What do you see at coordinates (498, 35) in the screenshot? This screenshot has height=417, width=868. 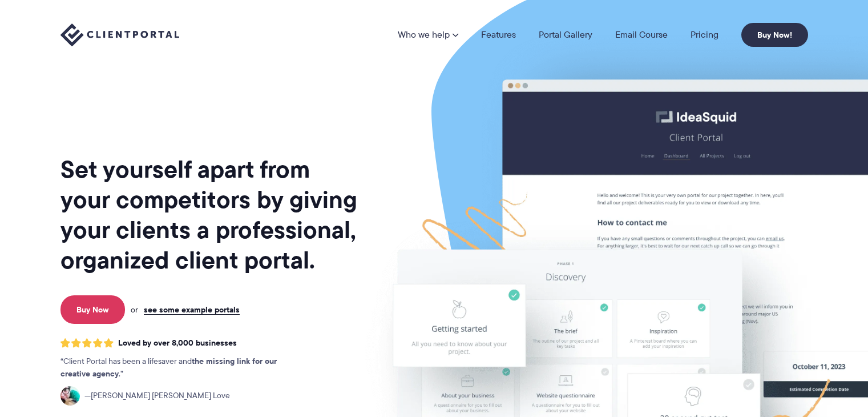 I see `a: Features` at bounding box center [498, 35].